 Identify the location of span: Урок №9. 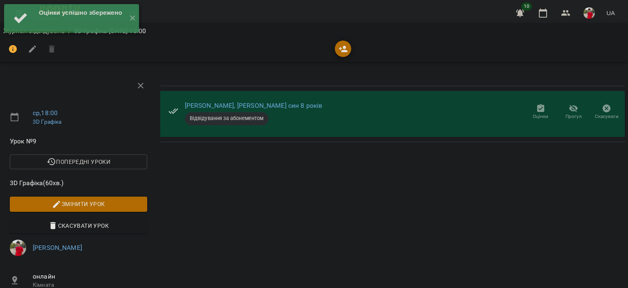
(79, 141).